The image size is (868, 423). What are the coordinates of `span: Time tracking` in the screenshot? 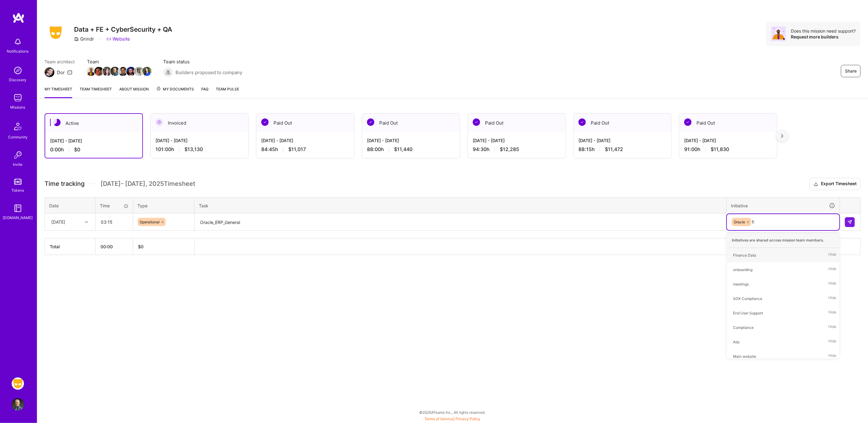 It's located at (64, 183).